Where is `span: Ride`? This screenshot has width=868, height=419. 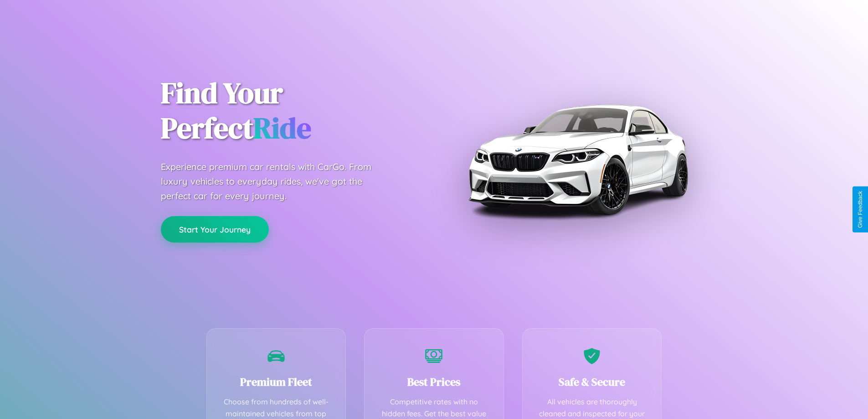
span: Ride is located at coordinates (282, 128).